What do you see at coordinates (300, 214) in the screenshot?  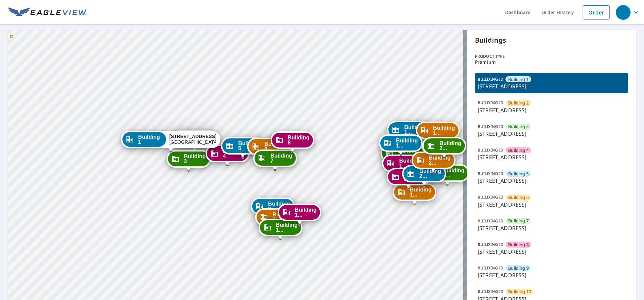 I see `div: Dropped pin, building Building 12, Commercial property, 9605 Park Drive Omaha, NE 68127` at bounding box center [300, 214].